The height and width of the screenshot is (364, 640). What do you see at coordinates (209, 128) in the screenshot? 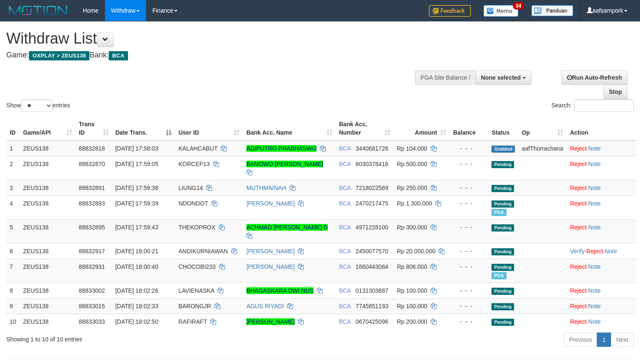
I see `th: User ID: activate to sort column ascending` at bounding box center [209, 128].